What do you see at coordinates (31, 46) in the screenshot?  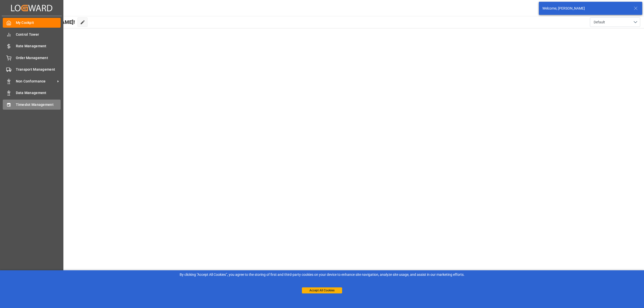 I see `a: Rate Management` at bounding box center [31, 46].